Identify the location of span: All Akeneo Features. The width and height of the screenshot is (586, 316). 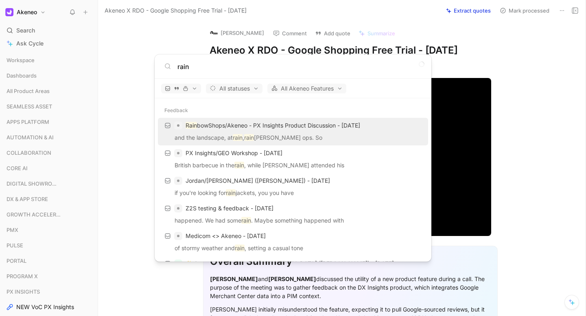
(307, 89).